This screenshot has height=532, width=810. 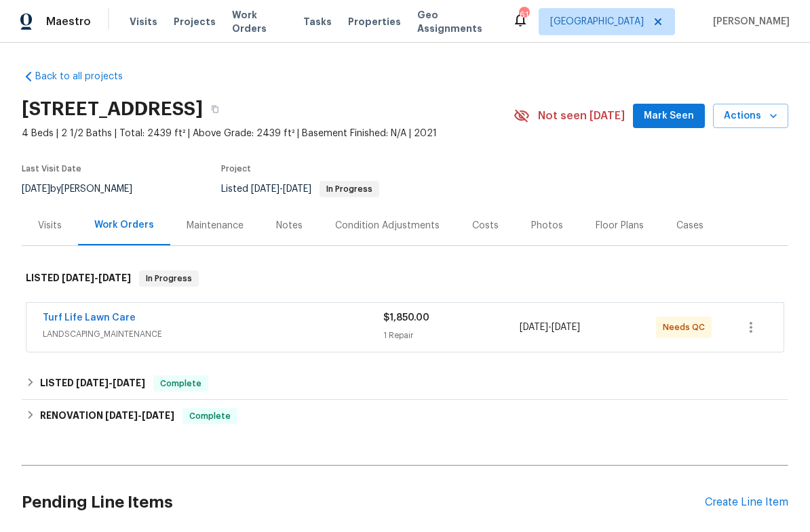 What do you see at coordinates (669, 116) in the screenshot?
I see `button: Mark Seen` at bounding box center [669, 116].